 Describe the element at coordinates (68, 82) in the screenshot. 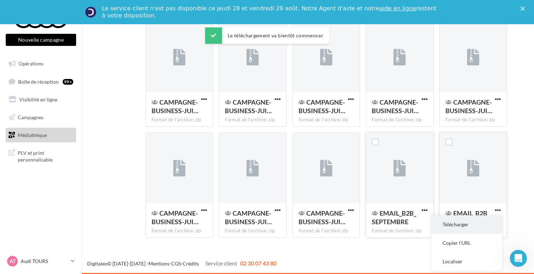

I see `div: 99+` at that location.